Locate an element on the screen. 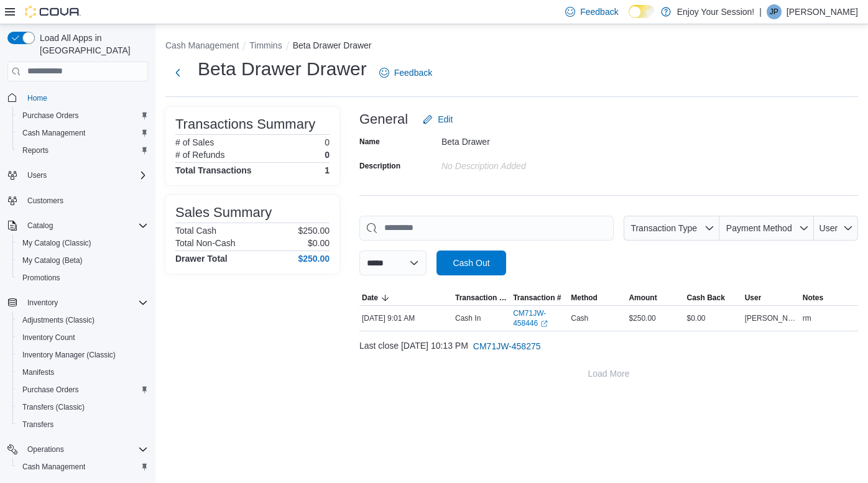 Image resolution: width=868 pixels, height=483 pixels. button: CM71JW-458275 is located at coordinates (507, 346).